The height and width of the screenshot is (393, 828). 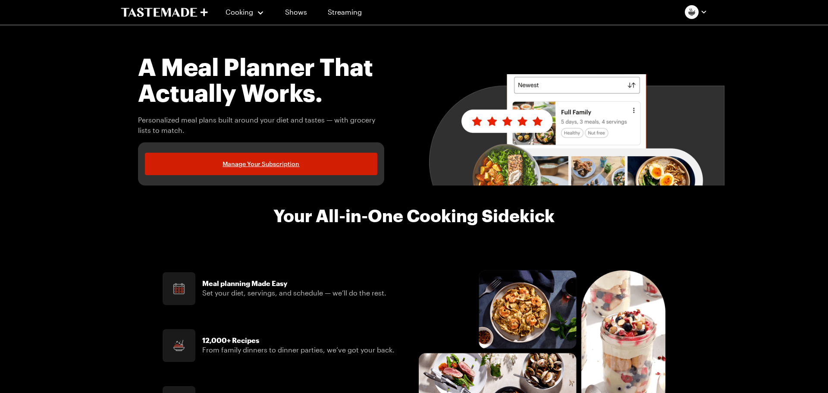 What do you see at coordinates (299, 349) in the screenshot?
I see `span: From family dinners to dinner parties, we’ve got your back.` at bounding box center [299, 349].